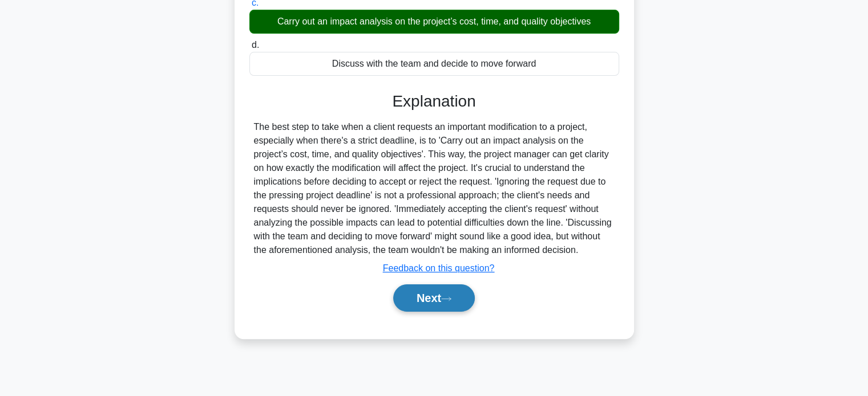 Image resolution: width=868 pixels, height=396 pixels. What do you see at coordinates (439, 268) in the screenshot?
I see `u: Feedback on this question?` at bounding box center [439, 268].